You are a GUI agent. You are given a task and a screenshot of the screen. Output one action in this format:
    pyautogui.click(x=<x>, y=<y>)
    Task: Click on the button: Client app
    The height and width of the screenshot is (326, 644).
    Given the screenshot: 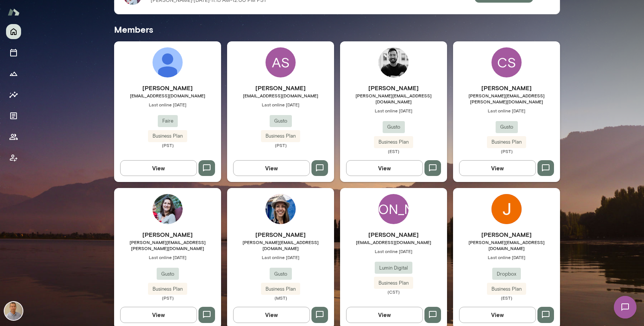 What is the action you would take?
    pyautogui.click(x=14, y=158)
    